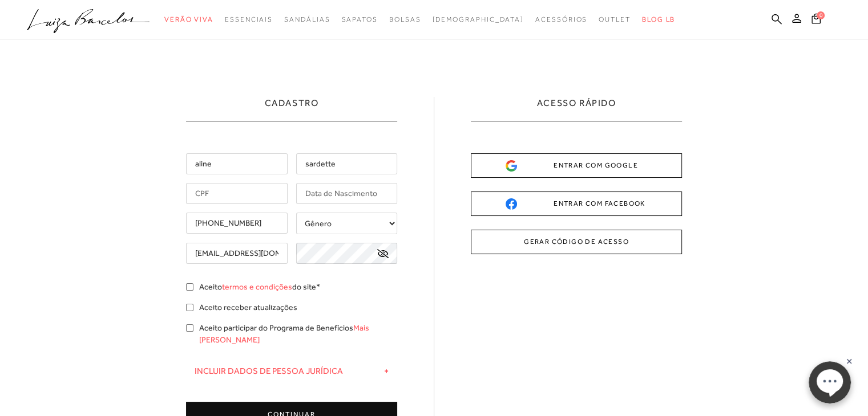  Describe the element at coordinates (269, 371) in the screenshot. I see `span: Incluir dados de pessoa jurídica` at that location.